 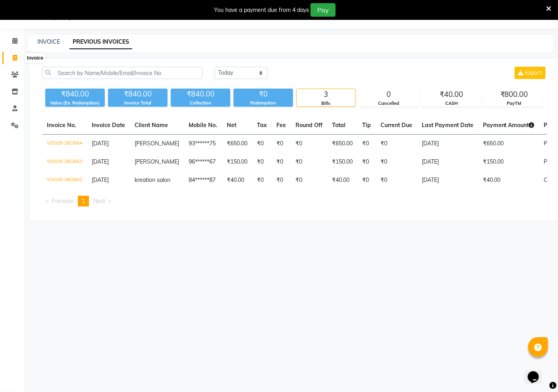 I want to click on td: V/2025-26/2653, so click(x=64, y=162).